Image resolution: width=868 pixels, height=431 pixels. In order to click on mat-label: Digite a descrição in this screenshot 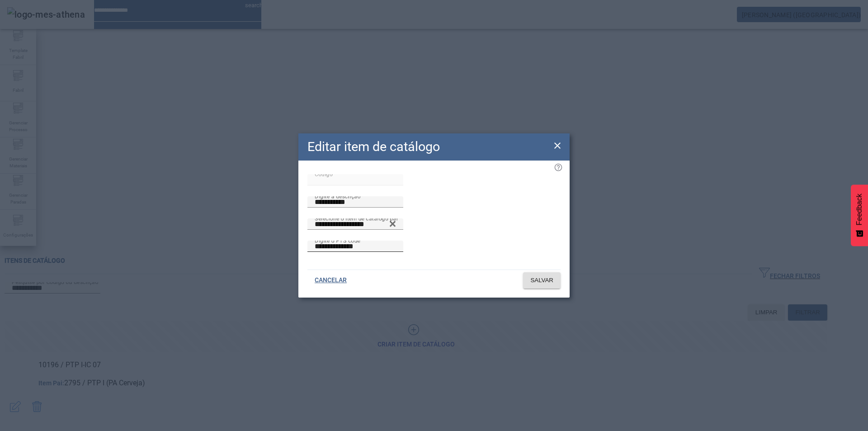, I will do `click(337, 196)`.